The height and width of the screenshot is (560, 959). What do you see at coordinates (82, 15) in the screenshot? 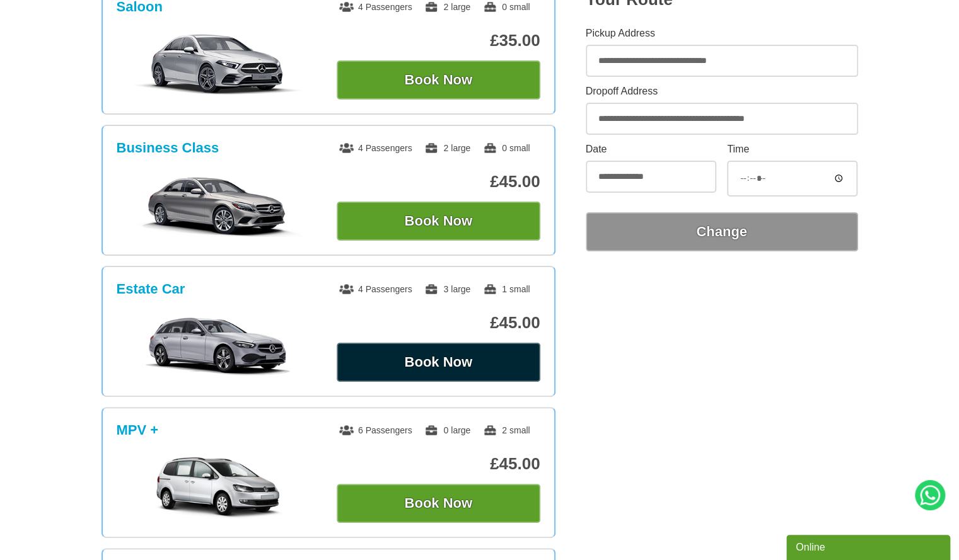
I see `div: Online` at bounding box center [82, 15].